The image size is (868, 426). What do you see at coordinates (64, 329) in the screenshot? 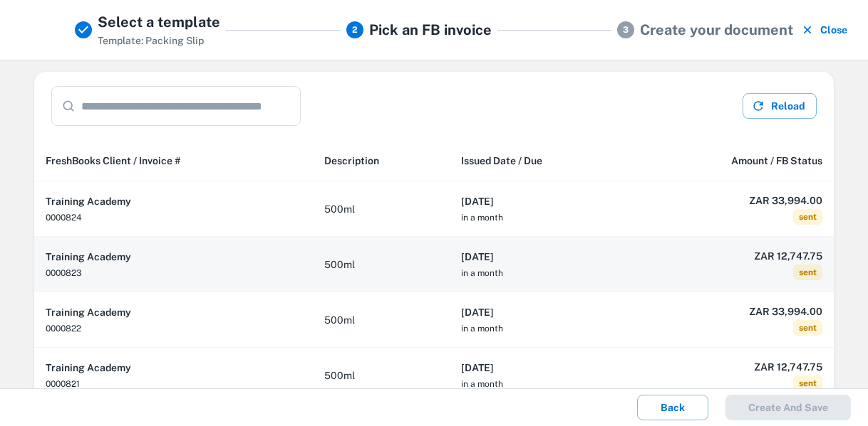
I see `span: 0000822` at bounding box center [64, 329].